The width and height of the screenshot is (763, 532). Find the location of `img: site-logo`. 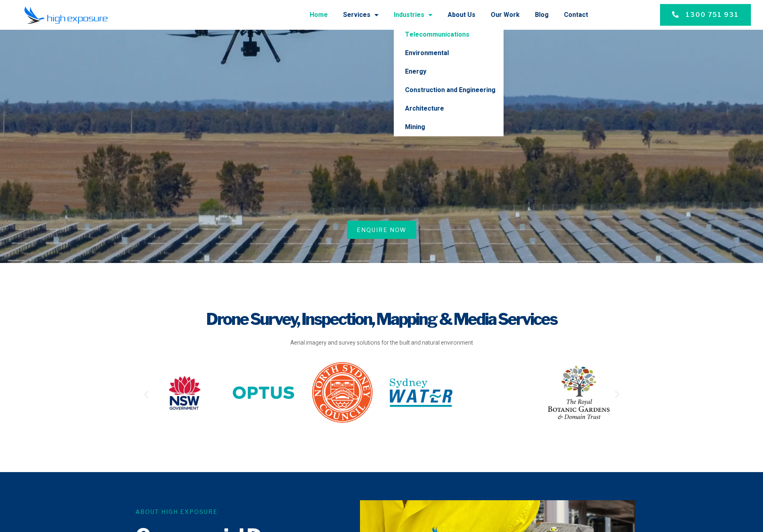

img: site-logo is located at coordinates (342, 393).